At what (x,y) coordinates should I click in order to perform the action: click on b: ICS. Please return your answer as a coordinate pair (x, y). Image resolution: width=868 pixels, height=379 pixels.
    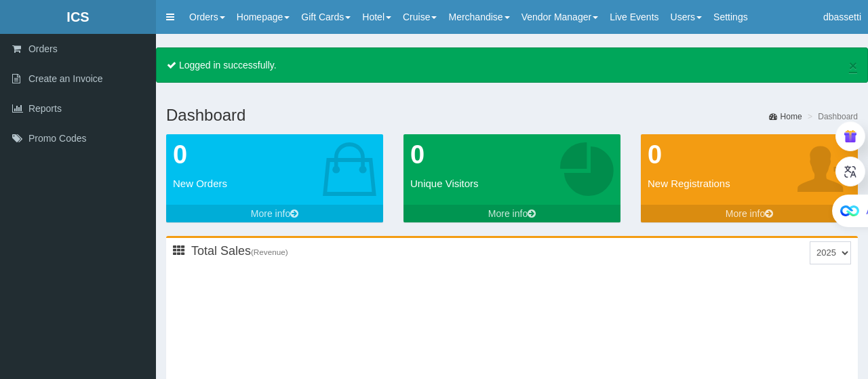
    Looking at the image, I should click on (77, 17).